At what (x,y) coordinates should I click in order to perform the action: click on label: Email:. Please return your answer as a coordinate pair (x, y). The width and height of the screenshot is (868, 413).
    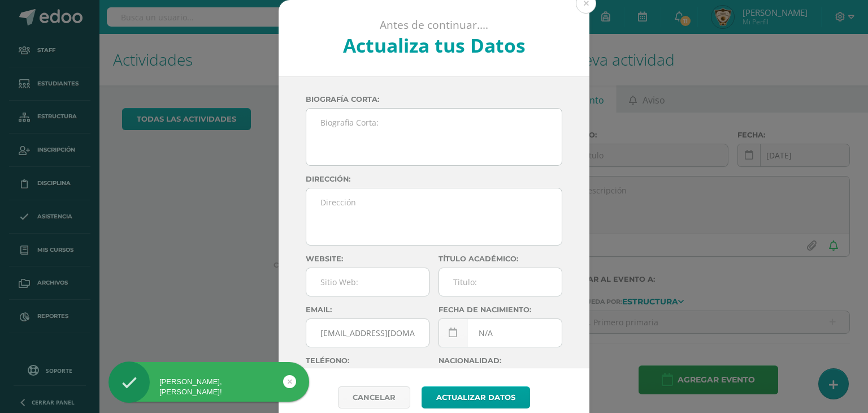
    Looking at the image, I should click on (368, 309).